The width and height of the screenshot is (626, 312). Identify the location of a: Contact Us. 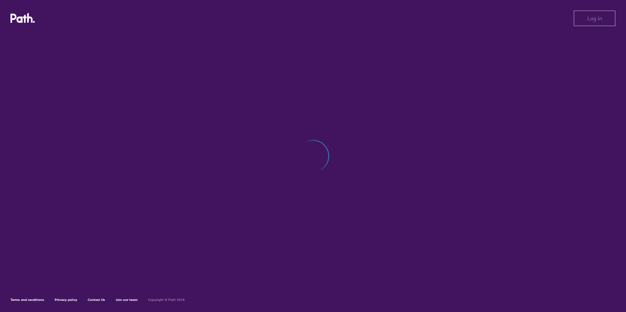
(96, 300).